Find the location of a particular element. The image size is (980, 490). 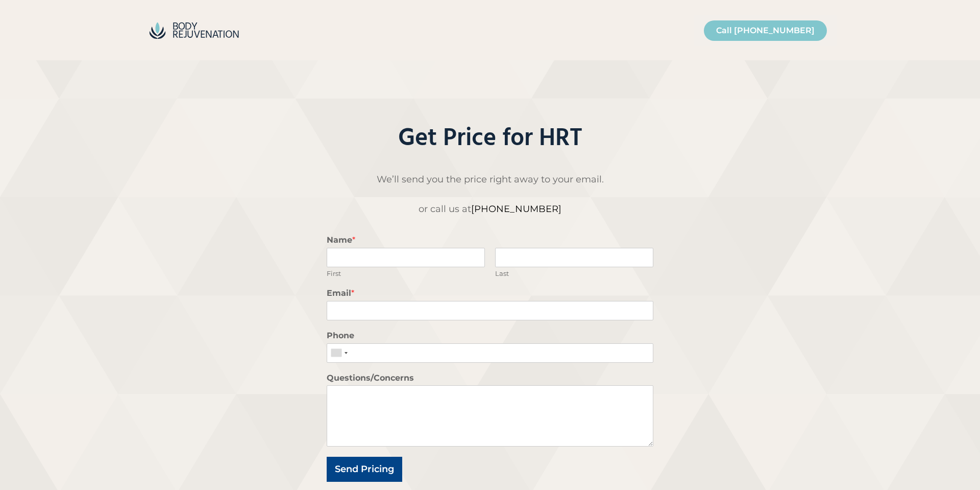

nav: Primary is located at coordinates (765, 31).